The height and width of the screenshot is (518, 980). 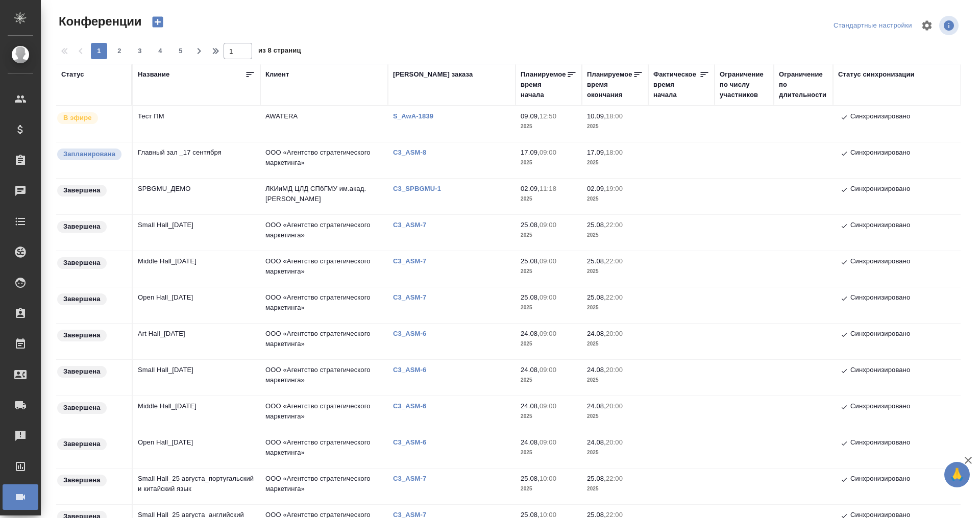 I want to click on div: Клиент, so click(x=277, y=75).